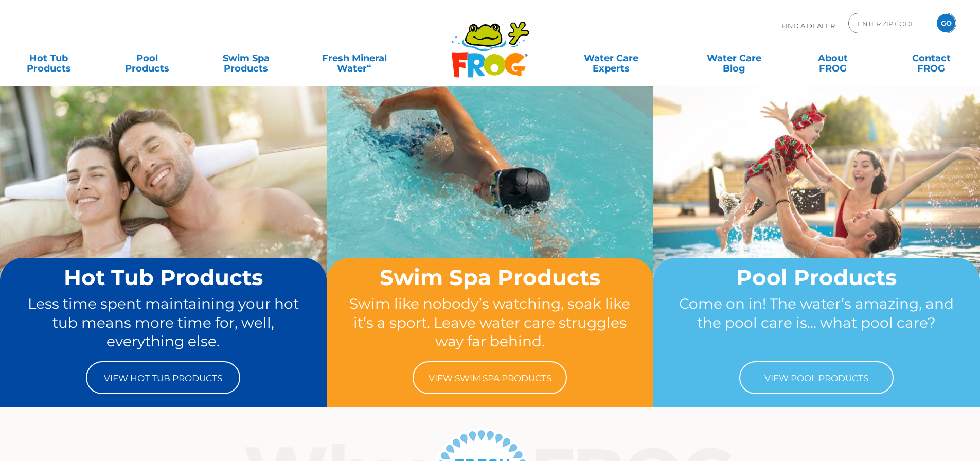  Describe the element at coordinates (246, 58) in the screenshot. I see `a: Swim SpaProducts` at that location.